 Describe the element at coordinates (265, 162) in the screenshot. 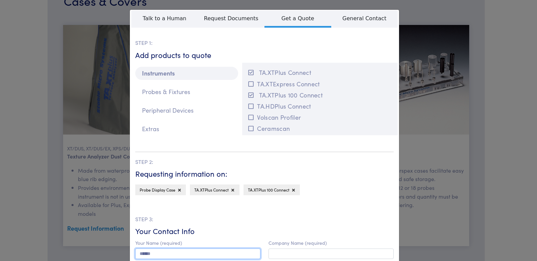

I see `p: STEP 2:` at that location.